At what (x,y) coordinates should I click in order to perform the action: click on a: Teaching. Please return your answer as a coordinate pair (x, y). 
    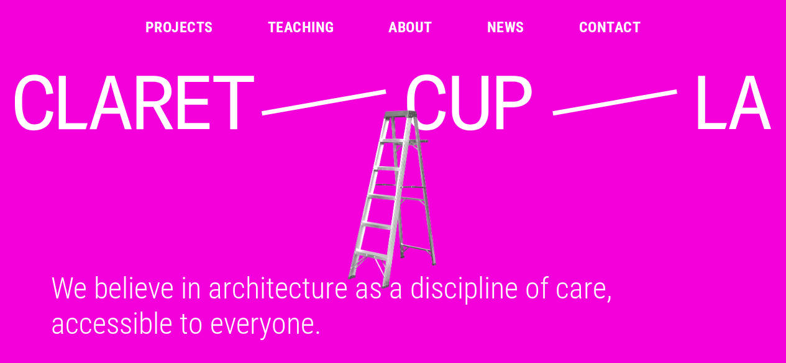
    Looking at the image, I should click on (301, 27).